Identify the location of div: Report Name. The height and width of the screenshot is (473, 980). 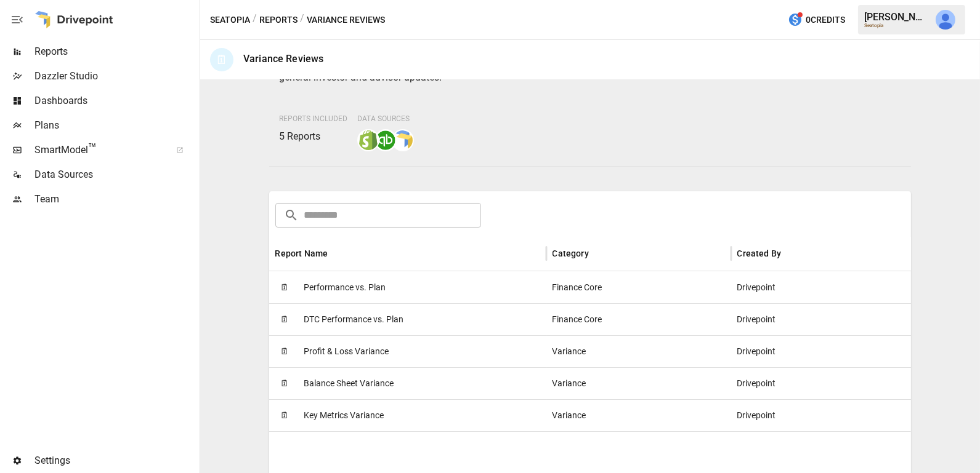
(302, 254).